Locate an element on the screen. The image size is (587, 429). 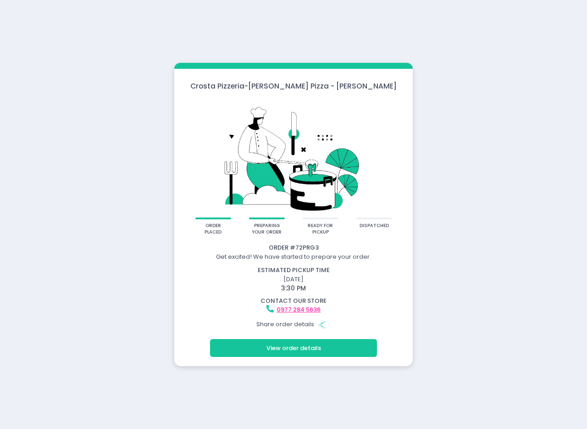
div: ready for pickup is located at coordinates (320, 229).